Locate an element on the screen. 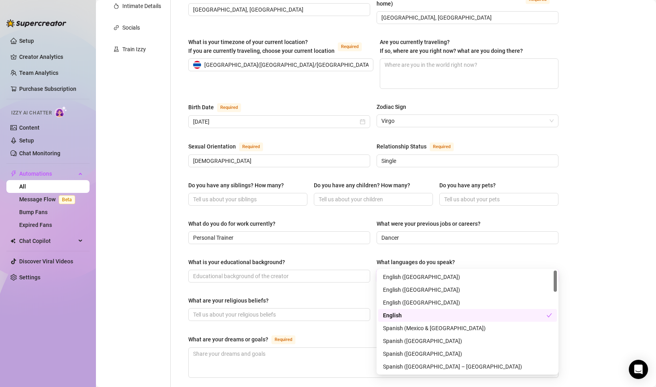 The width and height of the screenshot is (656, 387). input: Sexual Orientation is located at coordinates (278, 161).